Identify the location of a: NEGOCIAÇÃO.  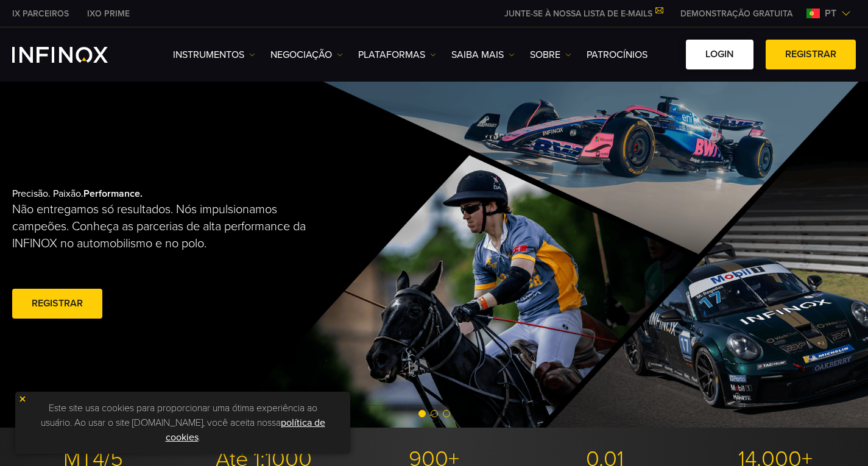
(307, 55).